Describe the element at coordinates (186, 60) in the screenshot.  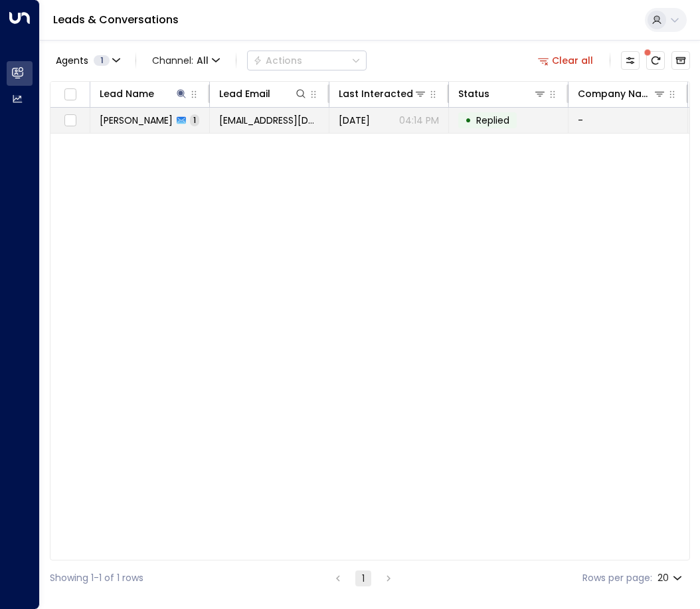
I see `button: Channel:All` at that location.